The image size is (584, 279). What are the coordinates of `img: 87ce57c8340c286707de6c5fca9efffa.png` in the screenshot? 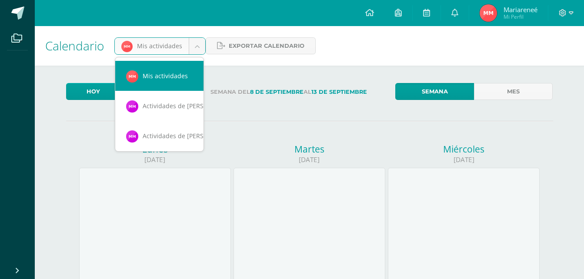 It's located at (132, 76).